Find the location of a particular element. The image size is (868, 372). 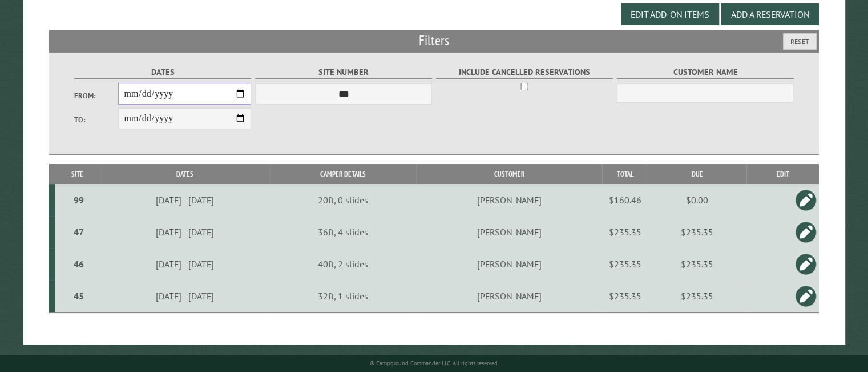

div: 46 is located at coordinates (79, 264).